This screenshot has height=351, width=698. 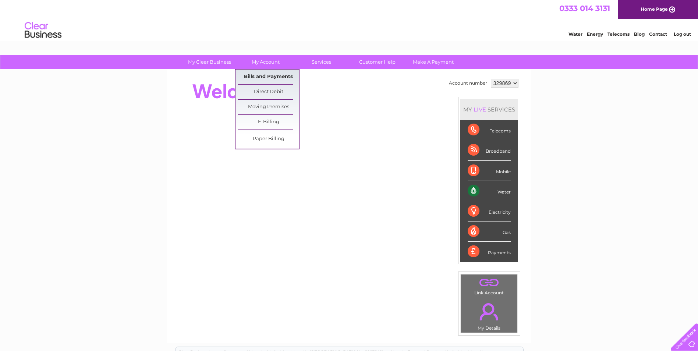 What do you see at coordinates (268, 107) in the screenshot?
I see `a: Moving Premises` at bounding box center [268, 107].